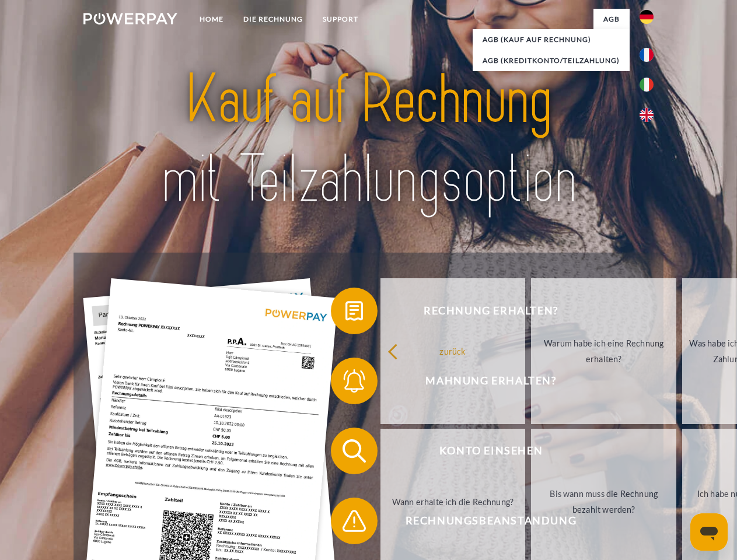 Image resolution: width=737 pixels, height=560 pixels. I want to click on a: Home, so click(211, 20).